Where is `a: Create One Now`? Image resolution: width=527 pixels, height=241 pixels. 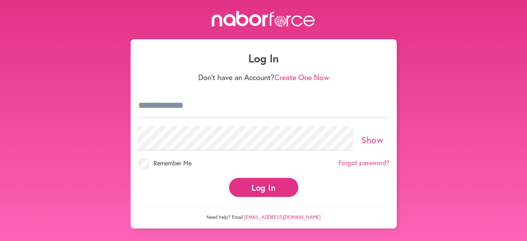 a: Create One Now is located at coordinates (302, 77).